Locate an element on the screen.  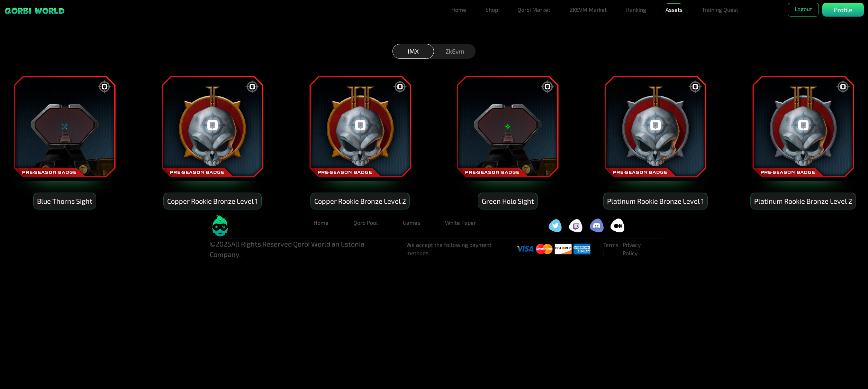
img: Platinum Rookie Bronze Level 2 is located at coordinates (803, 127).